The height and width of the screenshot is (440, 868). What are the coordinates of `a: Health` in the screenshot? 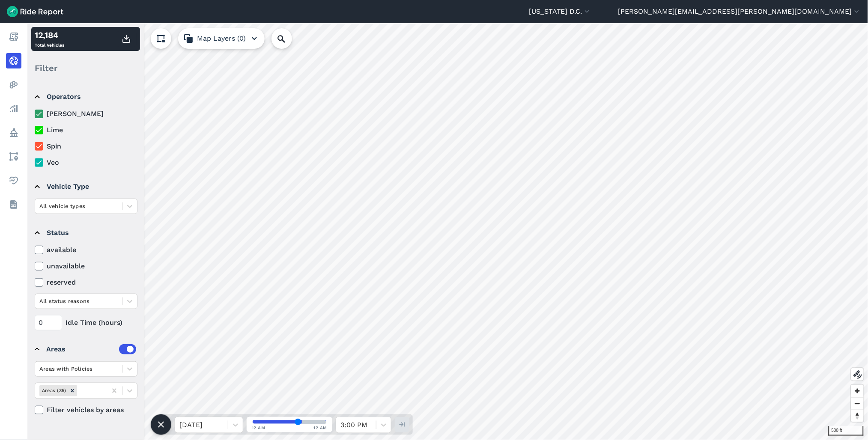 It's located at (14, 181).